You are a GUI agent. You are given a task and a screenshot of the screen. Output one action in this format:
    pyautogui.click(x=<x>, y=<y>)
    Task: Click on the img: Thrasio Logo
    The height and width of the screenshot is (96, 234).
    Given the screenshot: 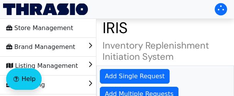 What is the action you would take?
    pyautogui.click(x=46, y=9)
    